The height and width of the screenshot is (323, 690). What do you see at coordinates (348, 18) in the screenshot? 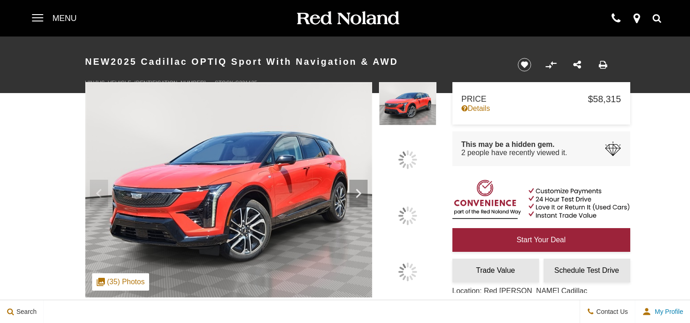
I see `img: Red Noland Auto Group` at bounding box center [348, 18].